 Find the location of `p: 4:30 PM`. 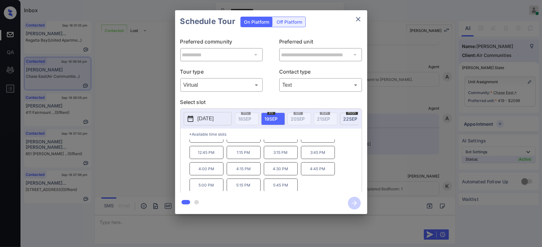

p: 4:30 PM is located at coordinates (281, 169).